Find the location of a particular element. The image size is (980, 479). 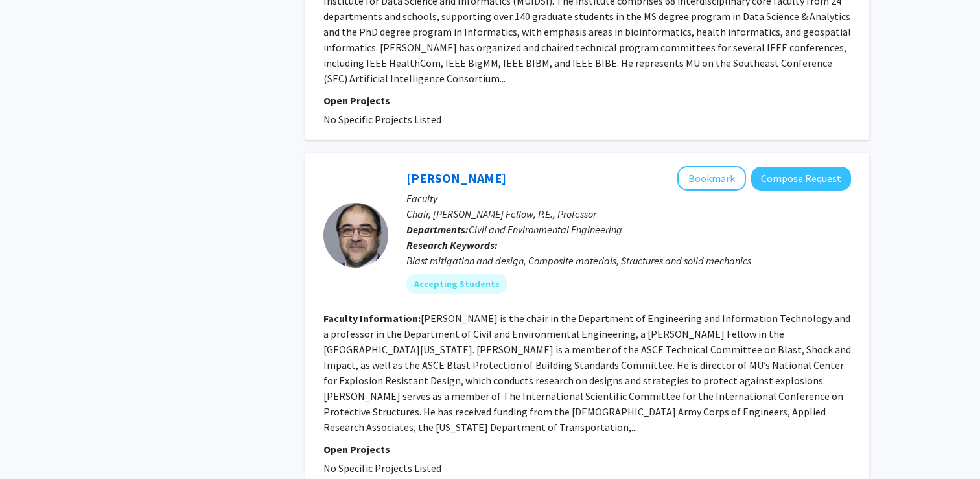

div: Blast mitigation and design, Composite materials, Structures and solid mechanics is located at coordinates (629, 260).